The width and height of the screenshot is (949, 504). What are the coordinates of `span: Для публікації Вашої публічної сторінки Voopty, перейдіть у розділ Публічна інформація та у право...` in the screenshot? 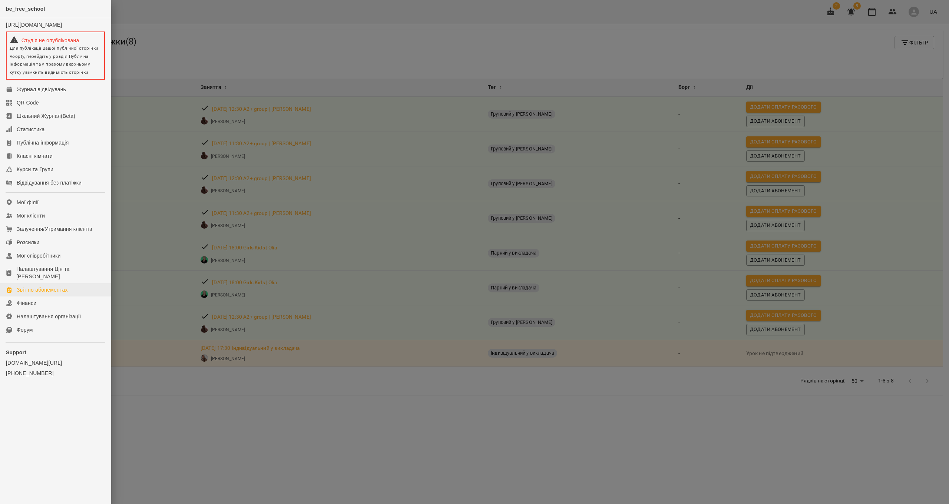 It's located at (54, 60).